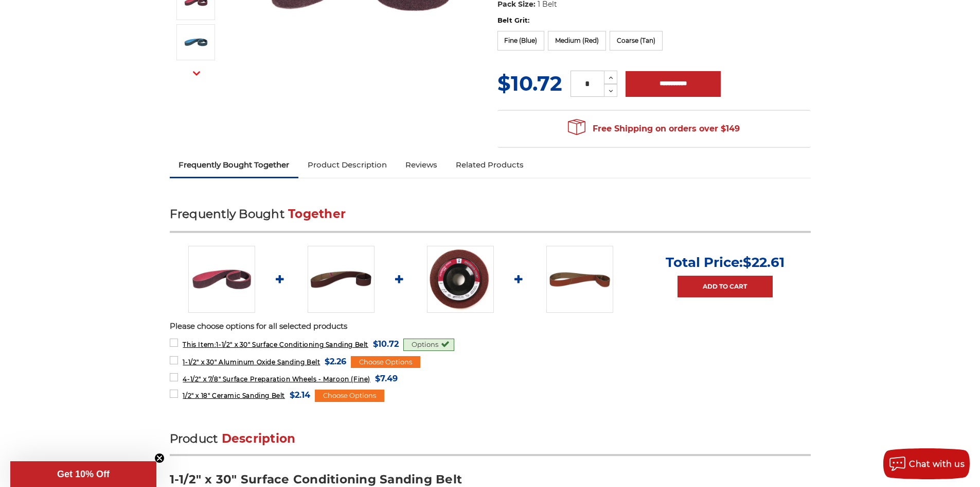  Describe the element at coordinates (234, 165) in the screenshot. I see `a: Frequently Bought Together` at that location.